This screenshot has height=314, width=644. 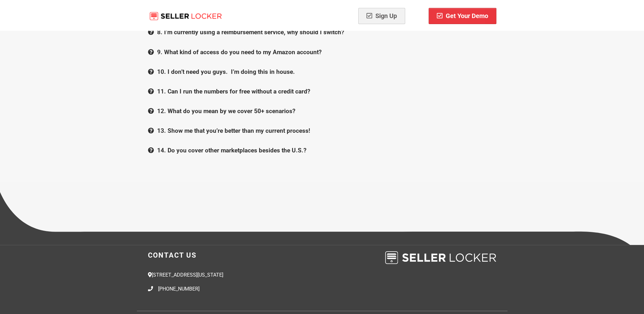 I want to click on span: Sign Up, so click(x=382, y=15).